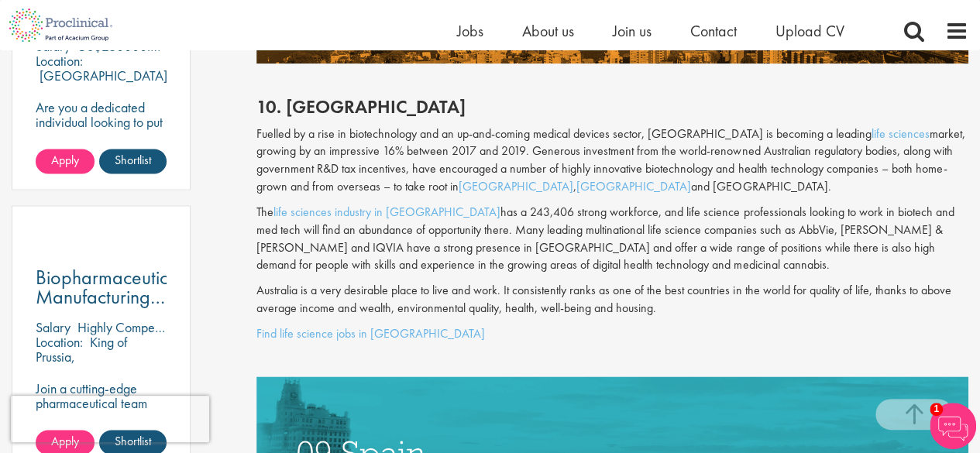 The width and height of the screenshot is (980, 453). I want to click on p: The has a 243,406 strong workforce, and life science professionals looking to work in biotech and..., so click(612, 239).